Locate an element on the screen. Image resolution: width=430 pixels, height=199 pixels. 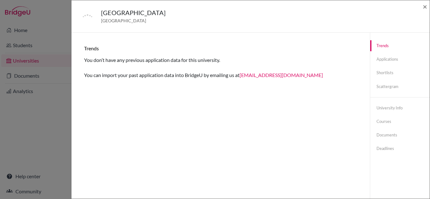
button: Close is located at coordinates (425, 7).